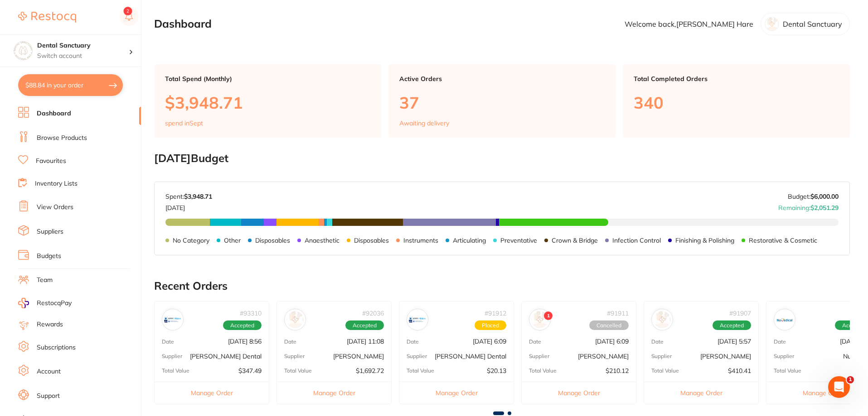  I want to click on a: Budgets, so click(49, 257).